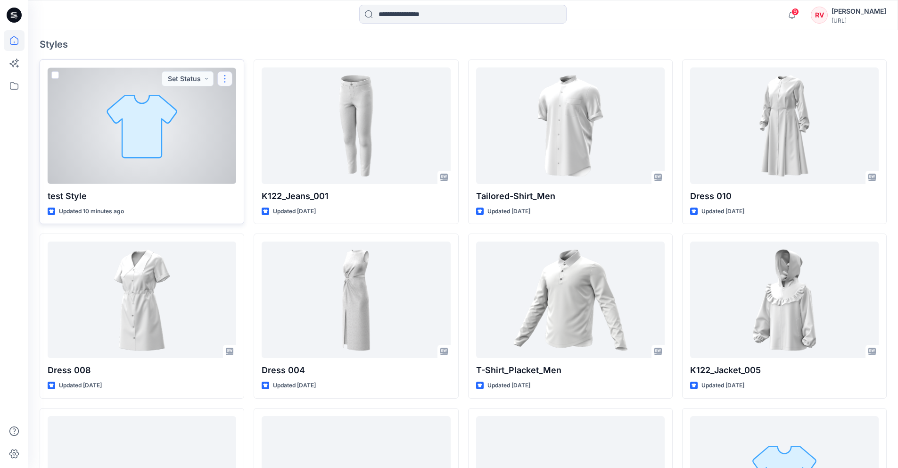  What do you see at coordinates (571, 299) in the screenshot?
I see `a: T-Shirt_Placket_Men` at bounding box center [571, 299].